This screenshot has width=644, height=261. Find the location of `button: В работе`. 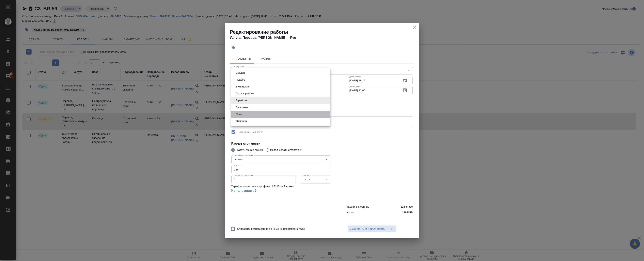

button: В работе is located at coordinates (241, 100).